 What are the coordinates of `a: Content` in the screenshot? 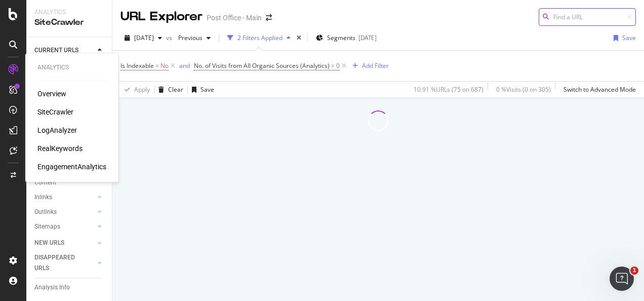 It's located at (70, 182).